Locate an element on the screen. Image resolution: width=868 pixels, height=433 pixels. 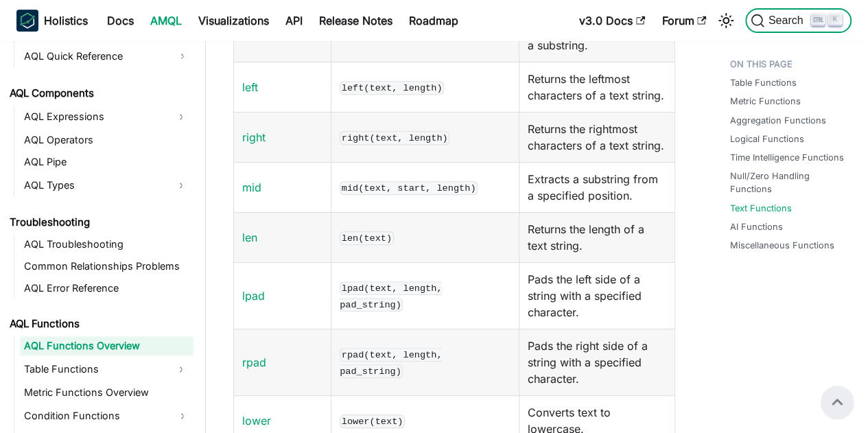
button: Switch between dark and light mode (currently light mode) is located at coordinates (726, 20).